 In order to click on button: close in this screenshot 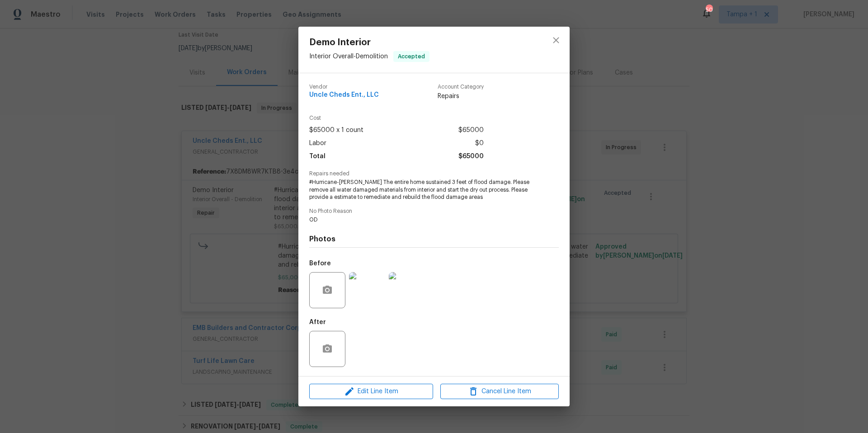, I will do `click(556, 41)`.